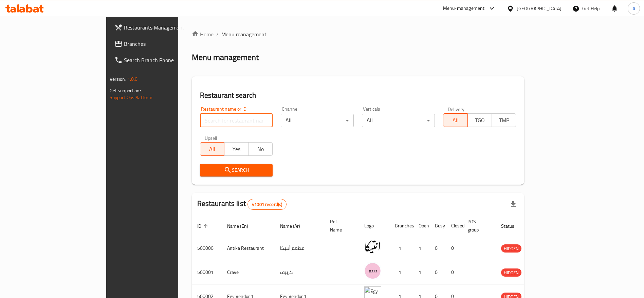 The image size is (644, 298). I want to click on span: Name (Ar), so click(294, 226).